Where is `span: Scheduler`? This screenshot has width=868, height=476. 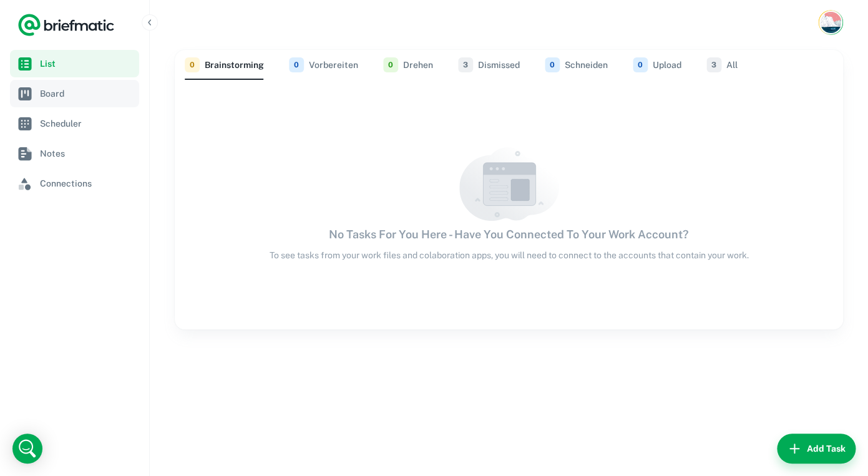 span: Scheduler is located at coordinates (87, 123).